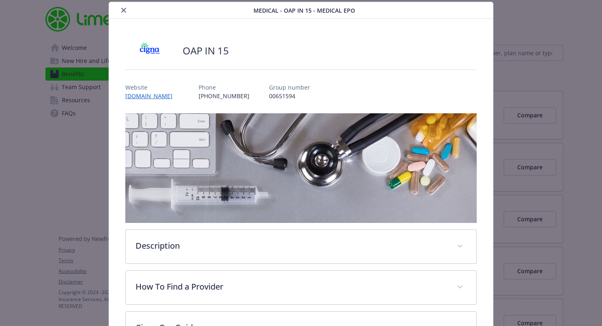  Describe the element at coordinates (301, 168) in the screenshot. I see `img: banner` at that location.